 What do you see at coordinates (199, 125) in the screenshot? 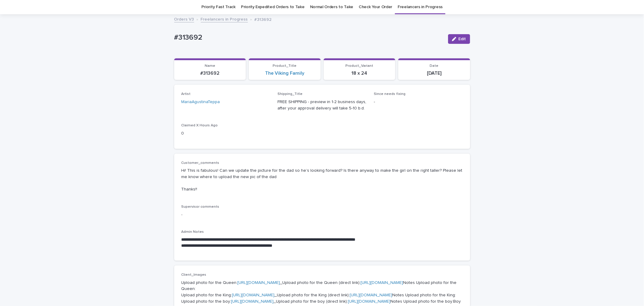
I see `span: Claimed X Hours Ago` at bounding box center [199, 125].